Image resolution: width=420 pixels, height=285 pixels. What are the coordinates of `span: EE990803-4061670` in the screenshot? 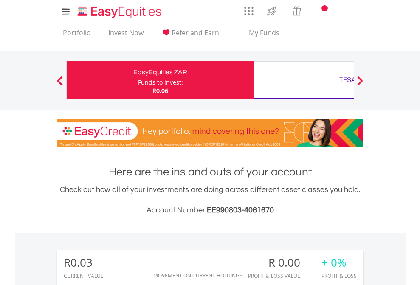 It's located at (241, 210).